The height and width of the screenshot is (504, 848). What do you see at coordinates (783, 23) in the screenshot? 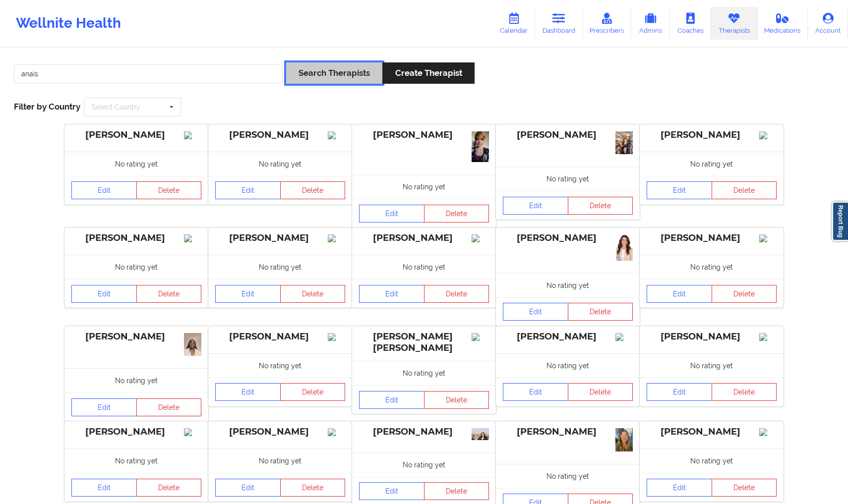
I see `a: Medications` at bounding box center [783, 23].